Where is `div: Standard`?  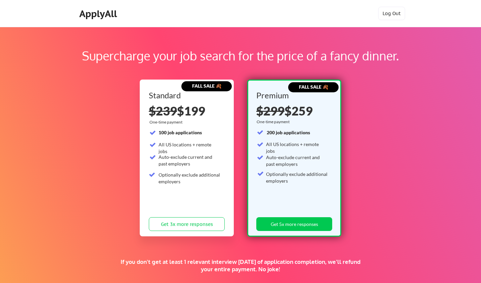
div: Standard is located at coordinates (185, 95).